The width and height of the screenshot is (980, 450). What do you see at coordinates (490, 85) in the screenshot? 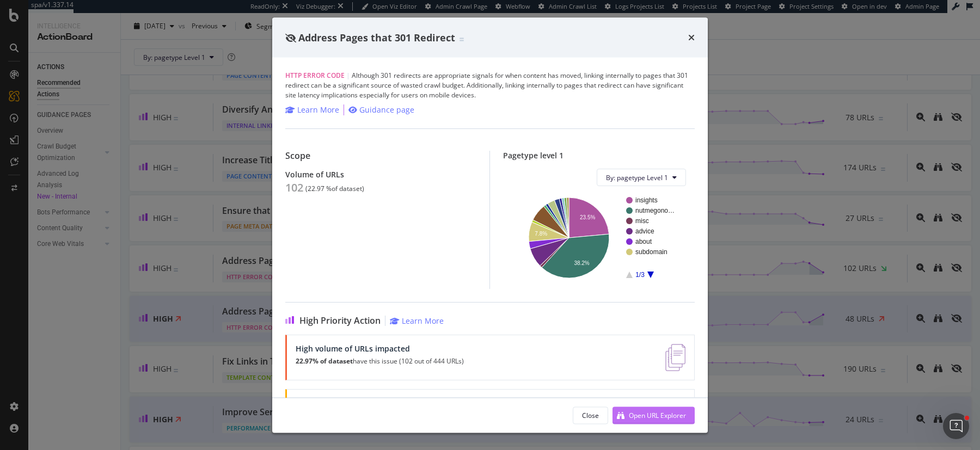
I see `div: Although 301 redirects are appropriate signals for when content has moved, linking internally to ...` at bounding box center [490, 85].